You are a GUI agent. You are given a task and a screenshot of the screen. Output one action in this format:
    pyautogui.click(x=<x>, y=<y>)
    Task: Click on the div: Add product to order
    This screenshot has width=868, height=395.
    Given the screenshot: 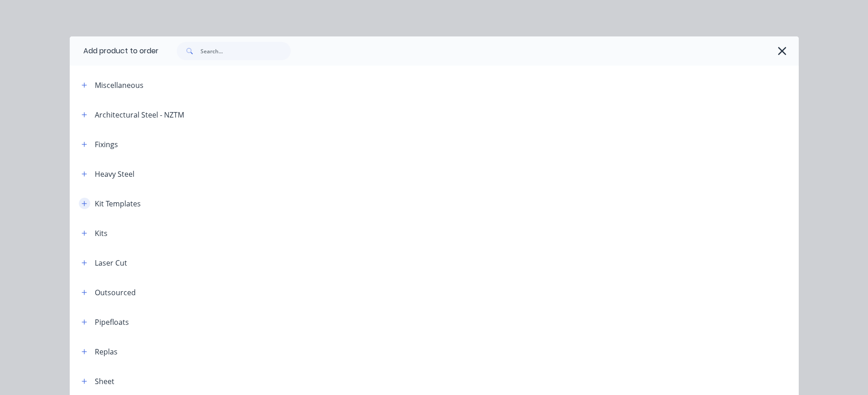 What is the action you would take?
    pyautogui.click(x=114, y=51)
    